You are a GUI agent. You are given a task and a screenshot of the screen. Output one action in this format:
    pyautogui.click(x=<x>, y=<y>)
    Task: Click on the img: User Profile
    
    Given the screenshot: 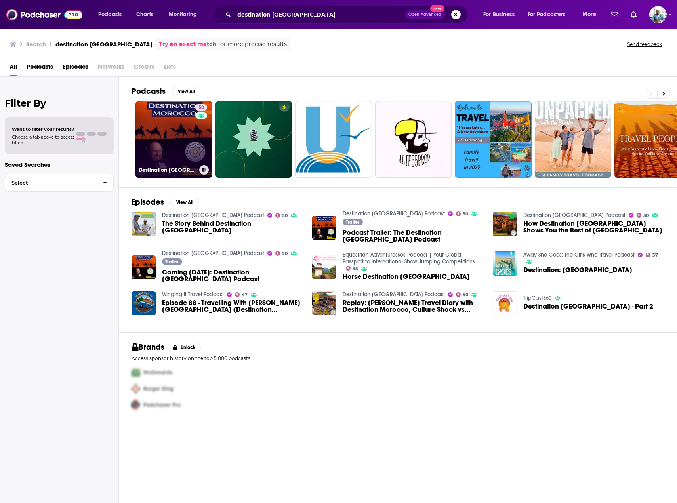 What is the action you would take?
    pyautogui.click(x=658, y=15)
    